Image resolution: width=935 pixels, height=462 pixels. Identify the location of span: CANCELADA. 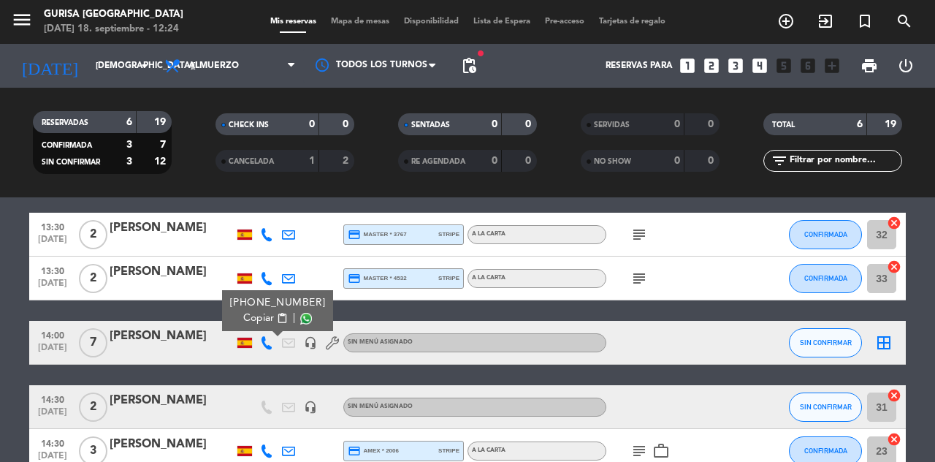
(251, 161).